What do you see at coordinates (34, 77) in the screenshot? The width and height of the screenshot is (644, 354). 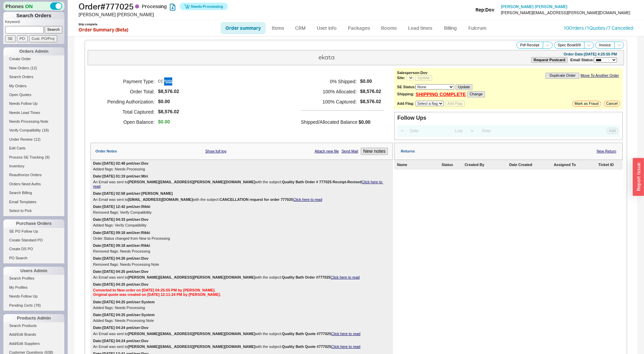 I see `a: Search Orders` at bounding box center [34, 77].